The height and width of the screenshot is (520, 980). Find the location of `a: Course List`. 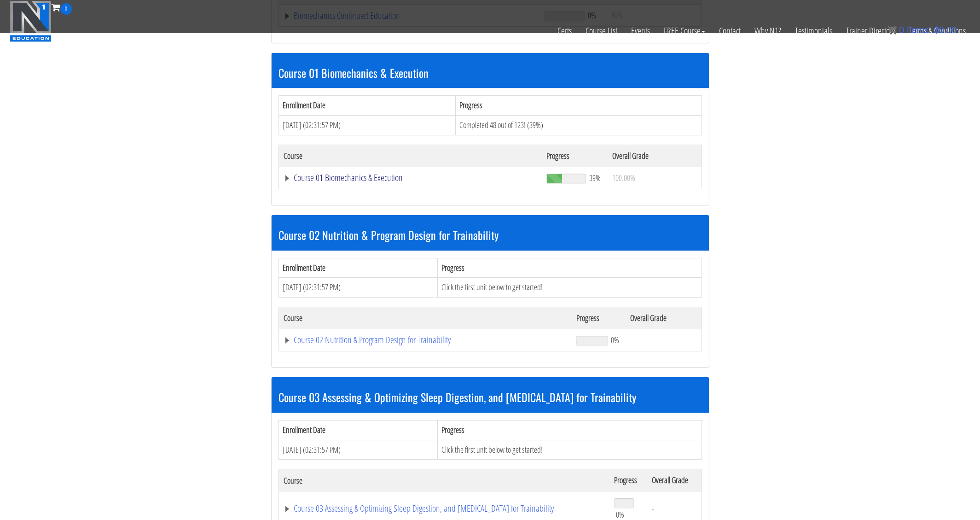

a: Course List is located at coordinates (601, 31).